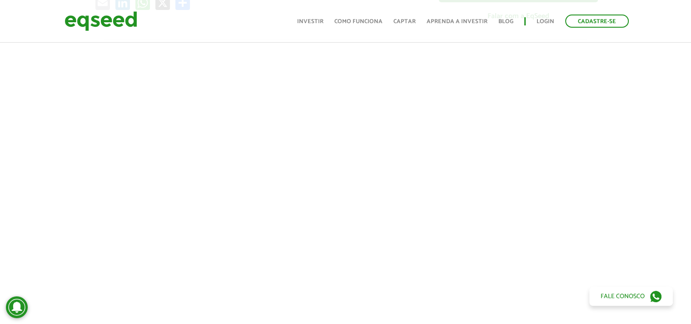  What do you see at coordinates (506, 21) in the screenshot?
I see `a: Blog` at bounding box center [506, 21].